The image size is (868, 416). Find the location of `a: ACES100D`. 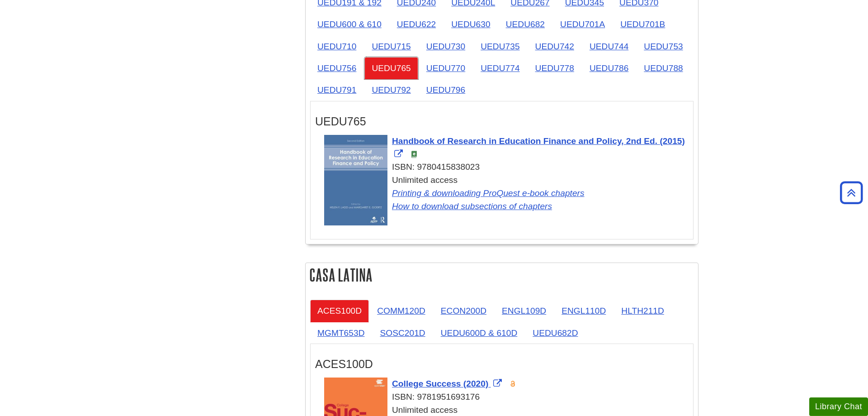

a: ACES100D is located at coordinates (340, 310).